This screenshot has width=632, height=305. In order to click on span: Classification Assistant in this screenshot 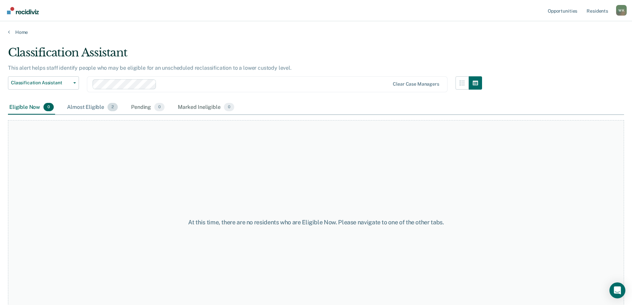, I will do `click(41, 83)`.